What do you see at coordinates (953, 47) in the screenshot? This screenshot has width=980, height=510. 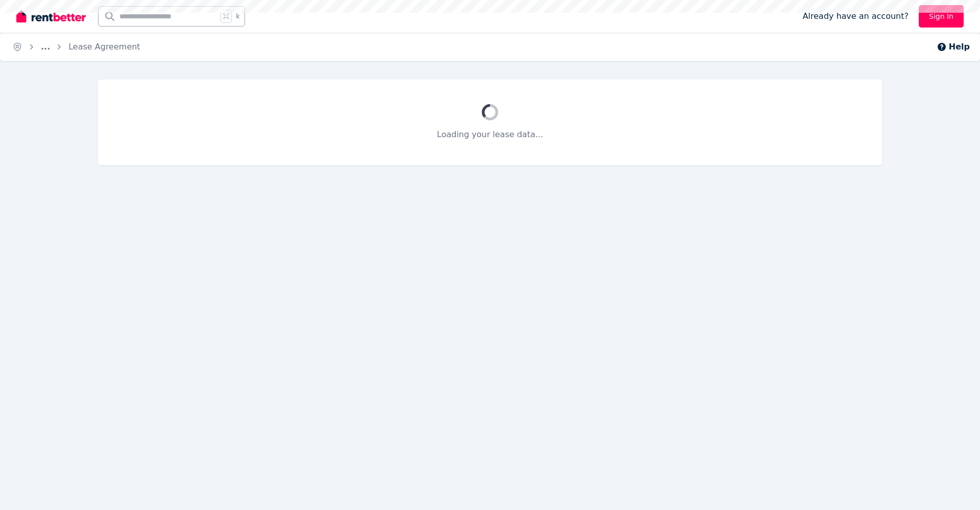 I see `button: Help` at bounding box center [953, 47].